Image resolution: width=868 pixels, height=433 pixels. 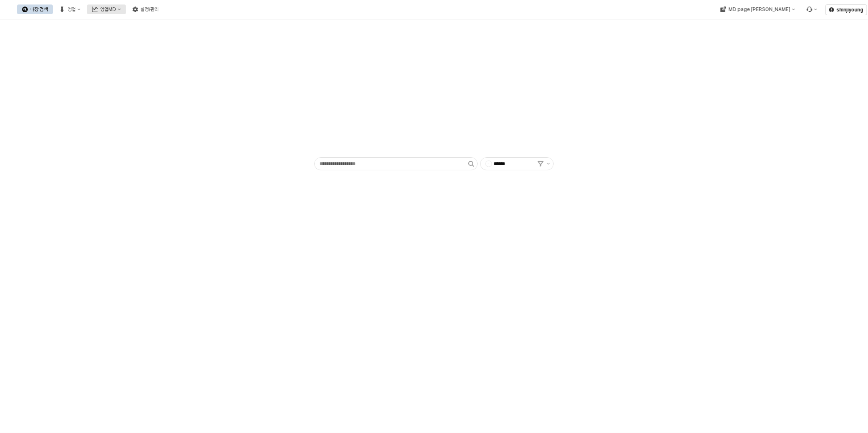 I want to click on p: shinjiyoung, so click(x=850, y=10).